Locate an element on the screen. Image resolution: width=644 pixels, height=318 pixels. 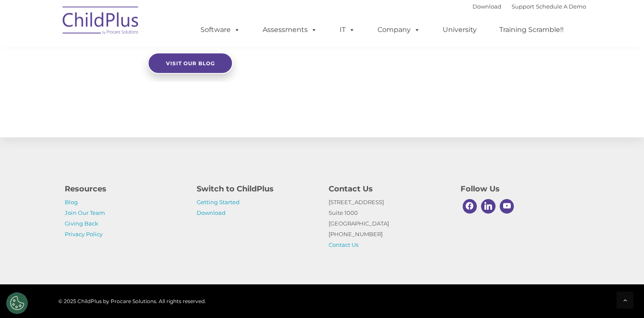
a: Getting Started is located at coordinates (218, 202).